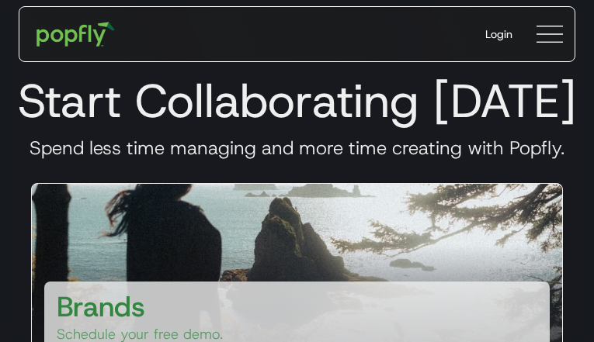 This screenshot has width=594, height=342. I want to click on h3: Spend less time managing and more time creating with Popfly., so click(296, 148).